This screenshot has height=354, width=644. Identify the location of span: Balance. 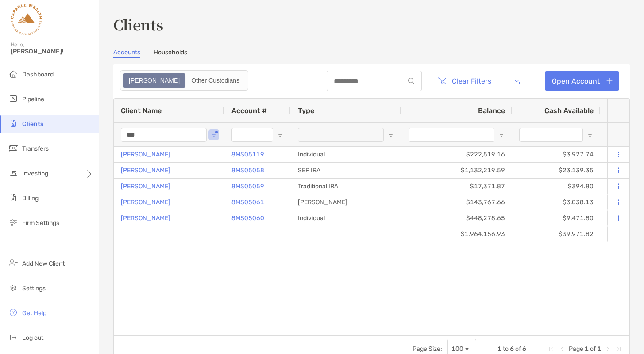
(491, 111).